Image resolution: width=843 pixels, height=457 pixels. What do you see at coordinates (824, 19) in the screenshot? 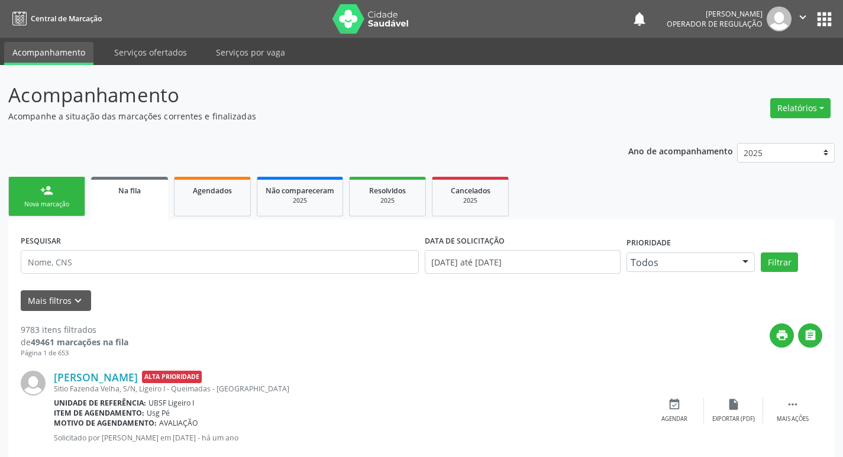
I see `button: apps` at bounding box center [824, 19].